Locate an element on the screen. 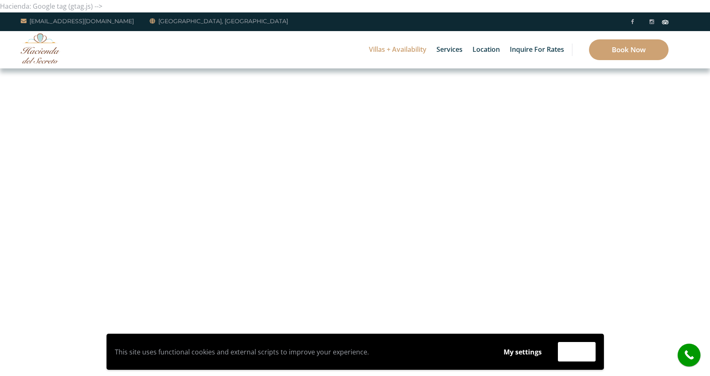 This screenshot has width=710, height=376. img: Tripadvisor_logomark.svg is located at coordinates (665, 22).